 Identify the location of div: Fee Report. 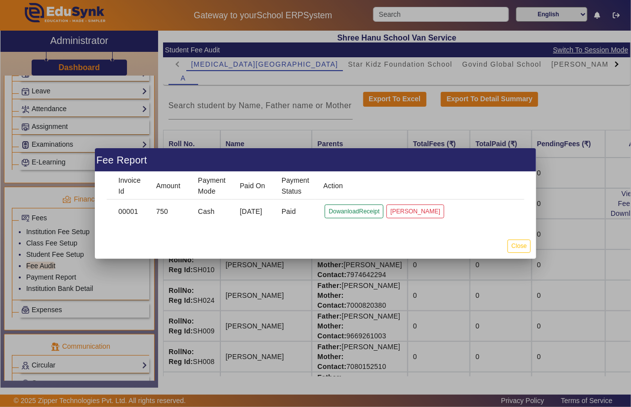
(316, 160).